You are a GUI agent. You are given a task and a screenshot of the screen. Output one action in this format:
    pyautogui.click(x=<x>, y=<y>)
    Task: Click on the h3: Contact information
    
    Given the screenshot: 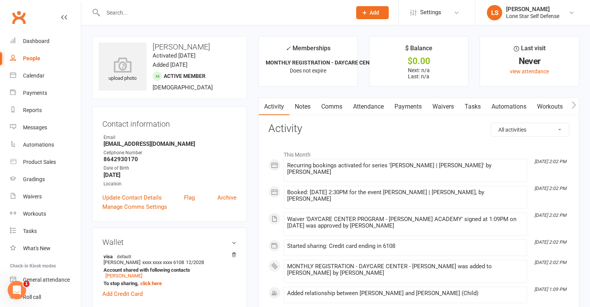 What is the action you would take?
    pyautogui.click(x=169, y=122)
    